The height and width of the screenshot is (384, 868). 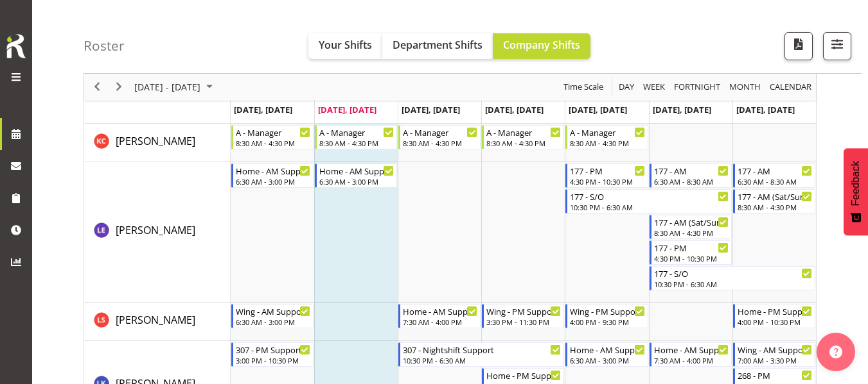 What do you see at coordinates (481, 355) in the screenshot?
I see `div: Lovejot Kaur"s event - 307 - Nightshift Support Begin From Wednesday, August 13, 2025 at 10:30:00...` at bounding box center [481, 355].